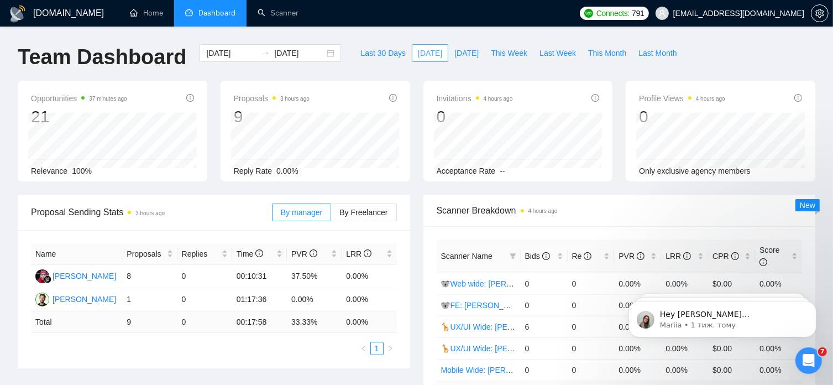  Describe the element at coordinates (613, 13) in the screenshot. I see `span: Connects:` at that location.